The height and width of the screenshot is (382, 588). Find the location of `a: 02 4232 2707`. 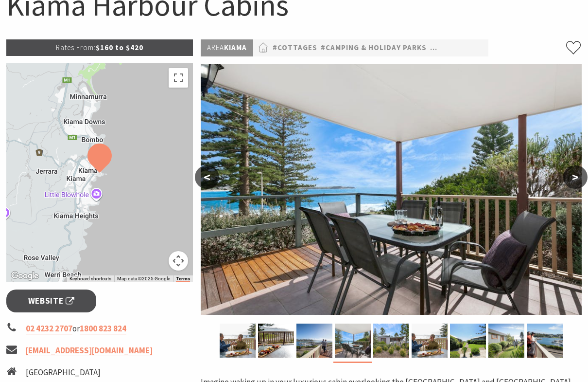

a: 02 4232 2707 is located at coordinates (49, 328).